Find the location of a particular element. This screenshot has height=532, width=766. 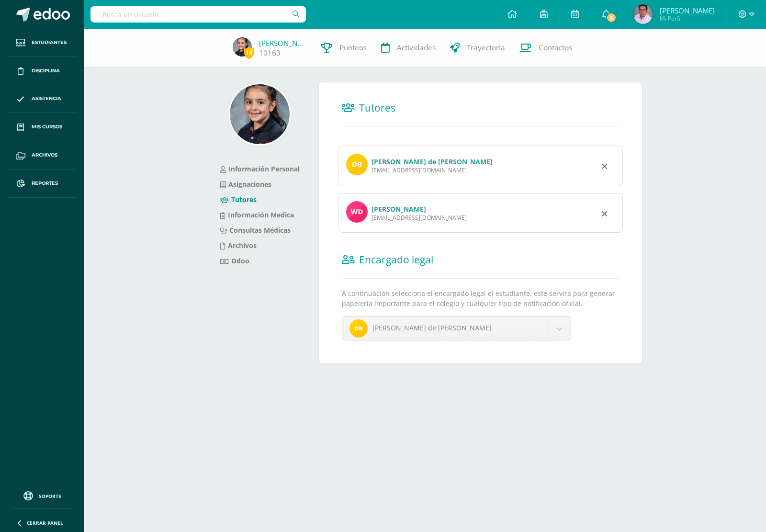

a: Reportes is located at coordinates (42, 183).